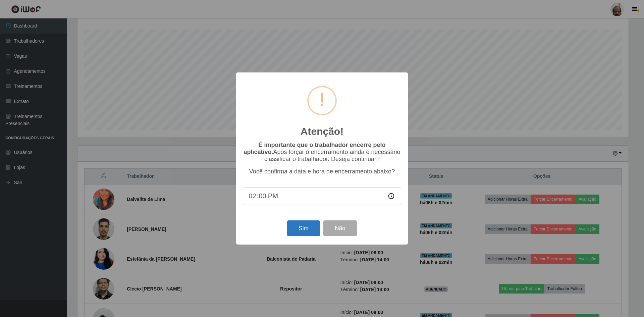 The height and width of the screenshot is (317, 644). I want to click on h2: Atenção!, so click(322, 131).